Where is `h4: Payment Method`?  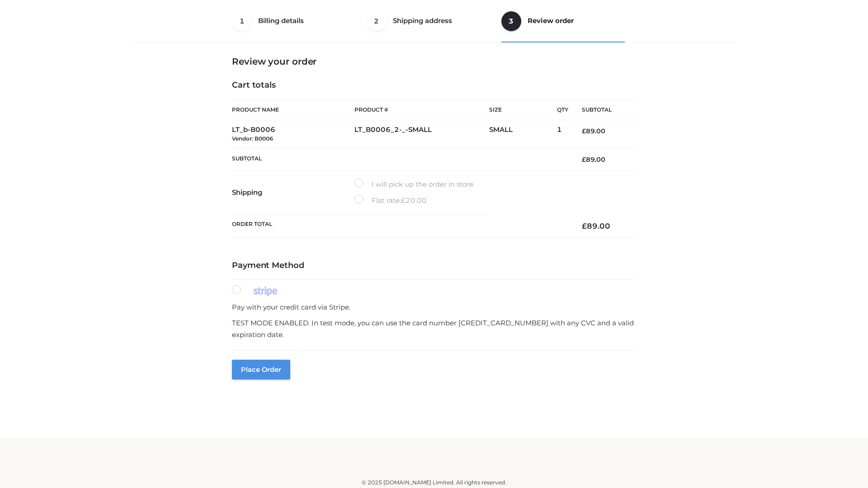
h4: Payment Method is located at coordinates (434, 265).